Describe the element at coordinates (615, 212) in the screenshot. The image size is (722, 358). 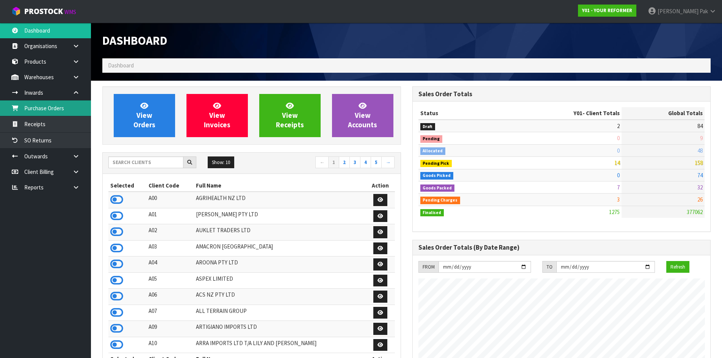
I see `span: 1275` at that location.